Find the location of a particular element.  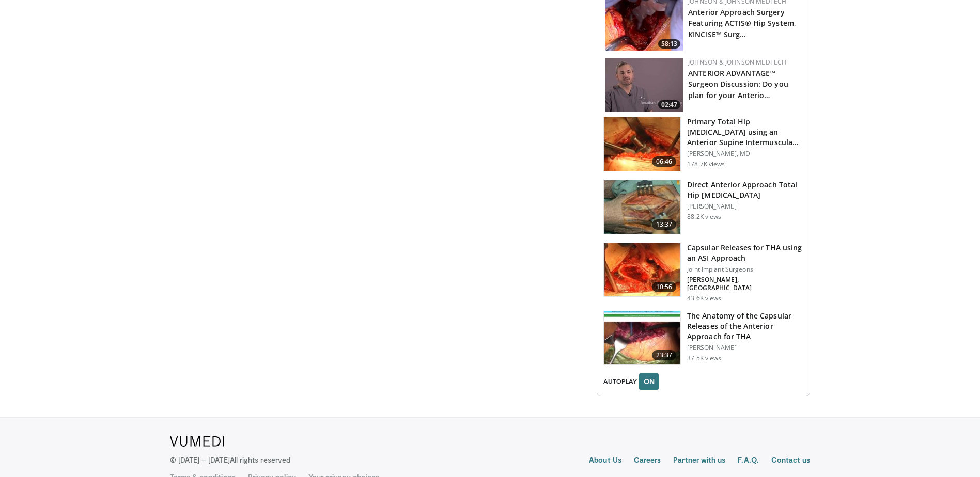

span: 10:56 is located at coordinates (664, 287).